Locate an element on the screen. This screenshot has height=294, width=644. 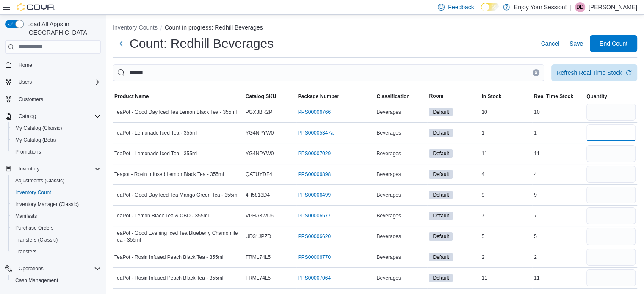
button: Cash Management is located at coordinates (56, 281).